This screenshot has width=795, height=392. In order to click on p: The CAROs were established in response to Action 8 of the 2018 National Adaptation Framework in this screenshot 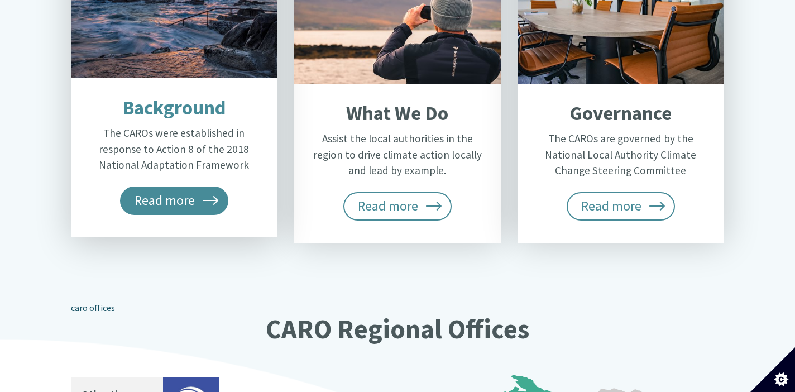, I will do `click(174, 149)`.